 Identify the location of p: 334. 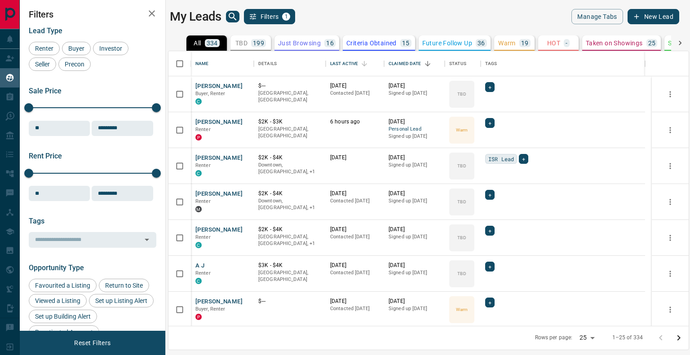
(212, 43).